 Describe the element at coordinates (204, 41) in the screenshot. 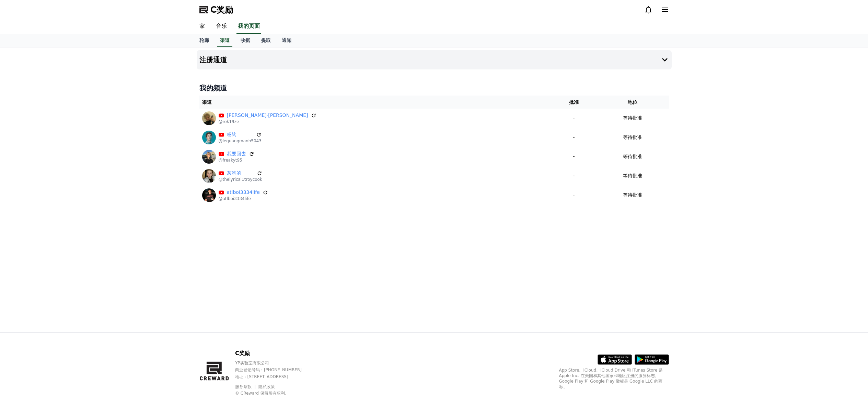

I see `a: 轮廓` at that location.